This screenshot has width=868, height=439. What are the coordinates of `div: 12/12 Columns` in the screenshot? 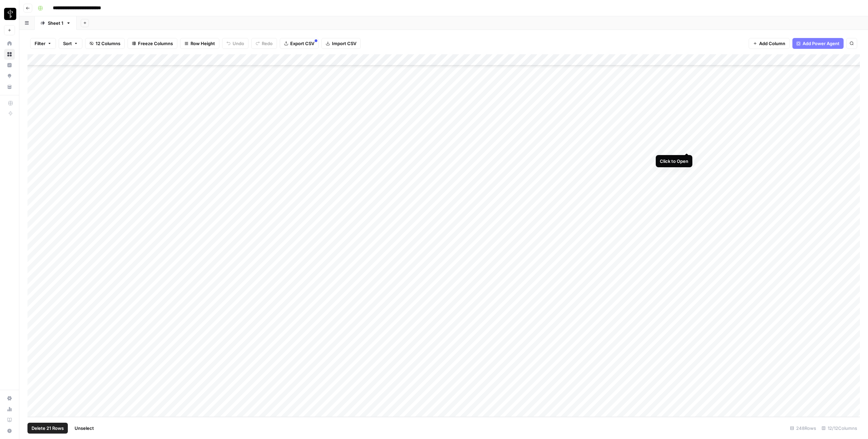 It's located at (839, 428).